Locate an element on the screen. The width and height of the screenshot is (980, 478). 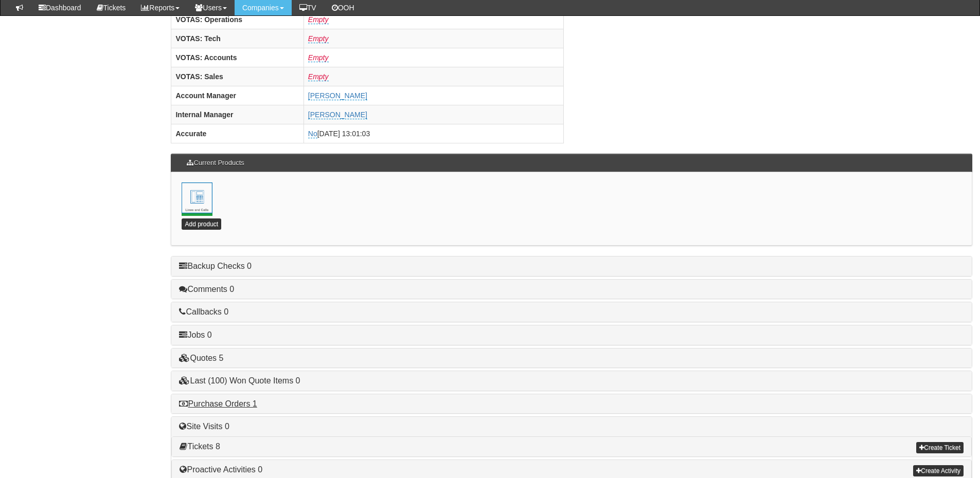
a: Lines & Calls<br> 11th Jan 2019 <br> No to date is located at coordinates (197, 198).